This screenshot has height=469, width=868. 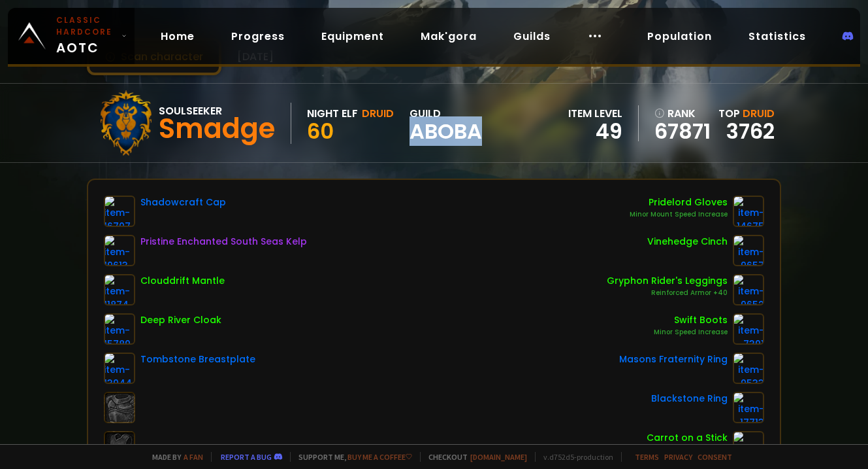 What do you see at coordinates (120, 289) in the screenshot?
I see `img: item-11874` at bounding box center [120, 289].